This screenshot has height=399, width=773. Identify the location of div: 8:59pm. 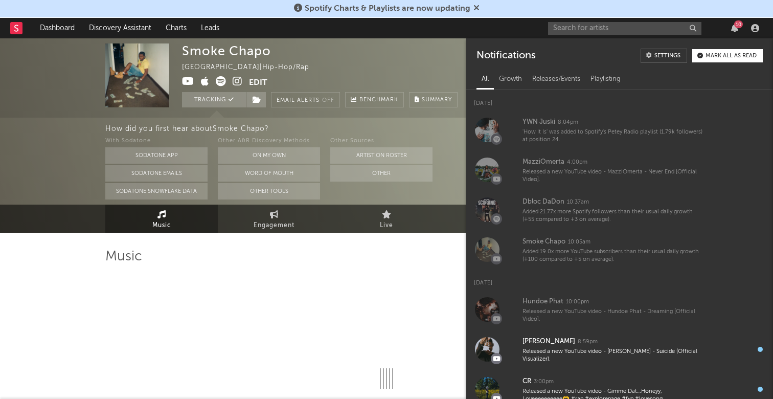
(588, 342).